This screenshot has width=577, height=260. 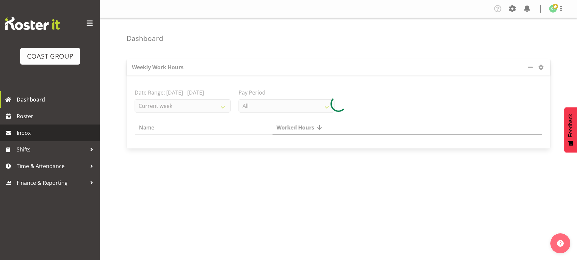 I want to click on span: Inbox, so click(x=57, y=133).